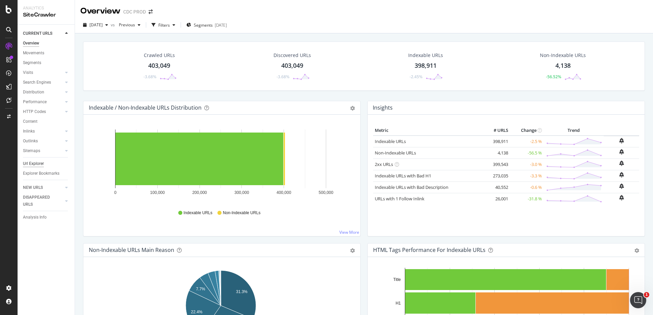  What do you see at coordinates (40, 201) in the screenshot?
I see `div: DISAPPEARED URLS` at bounding box center [40, 201].